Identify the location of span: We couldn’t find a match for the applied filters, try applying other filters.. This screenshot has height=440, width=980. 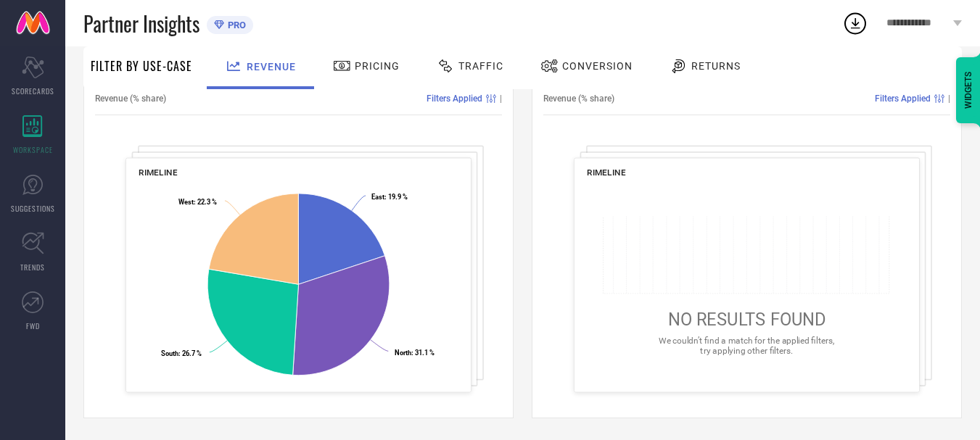
(746, 345).